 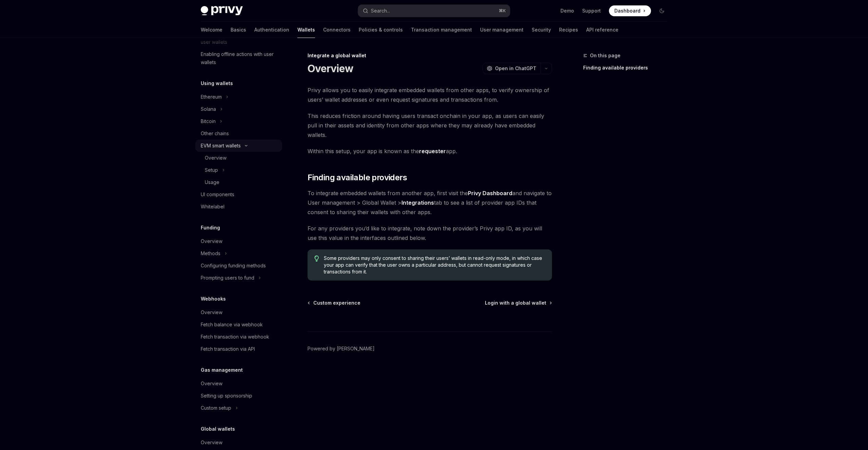 What do you see at coordinates (306, 30) in the screenshot?
I see `a: Wallets` at bounding box center [306, 30].